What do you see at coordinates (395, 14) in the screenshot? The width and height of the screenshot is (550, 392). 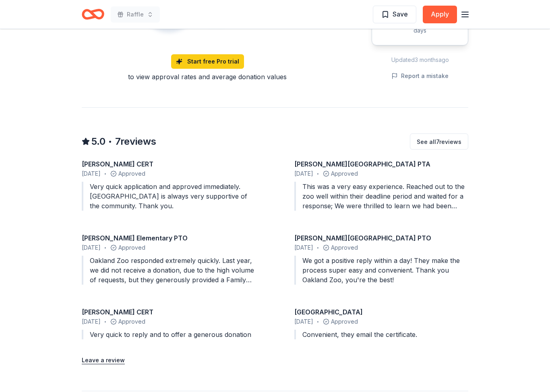 I see `button: Save` at bounding box center [395, 14].